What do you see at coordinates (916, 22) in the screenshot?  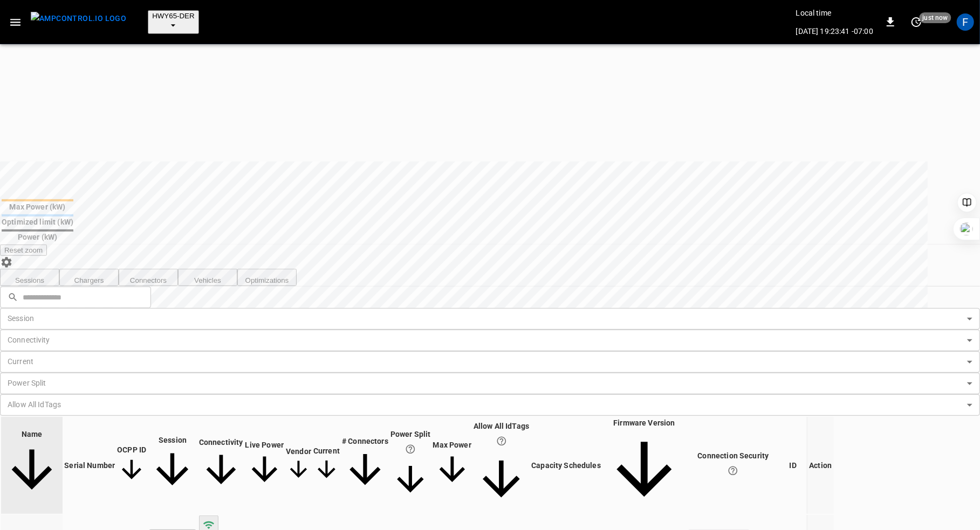 I see `button: set refresh interval` at bounding box center [916, 22].